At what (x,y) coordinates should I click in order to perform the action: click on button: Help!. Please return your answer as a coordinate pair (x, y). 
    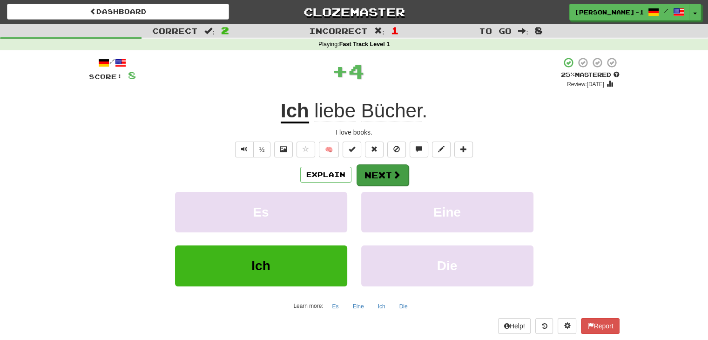
    Looking at the image, I should click on (515, 326).